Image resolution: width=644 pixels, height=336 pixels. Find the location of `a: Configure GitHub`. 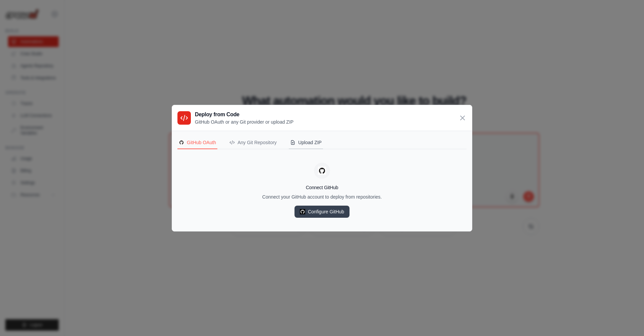

a: Configure GitHub is located at coordinates (322, 212).